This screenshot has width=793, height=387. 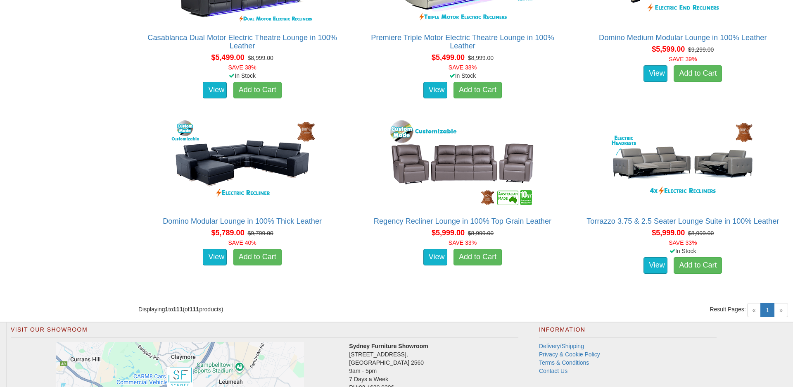 I want to click on a: Privacy & Cookie Policy, so click(x=570, y=354).